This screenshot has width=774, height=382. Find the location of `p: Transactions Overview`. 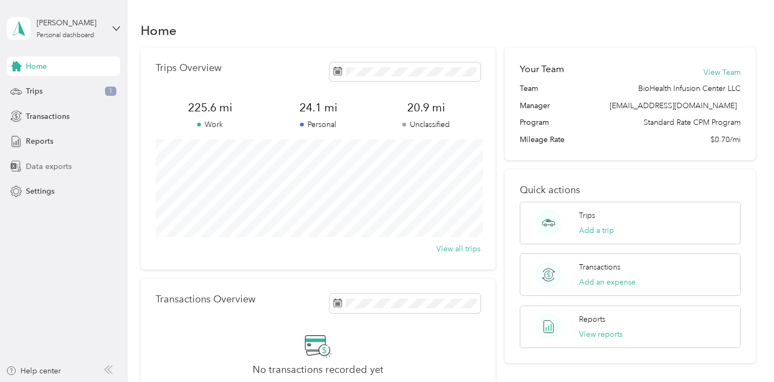

p: Transactions Overview is located at coordinates (205, 299).